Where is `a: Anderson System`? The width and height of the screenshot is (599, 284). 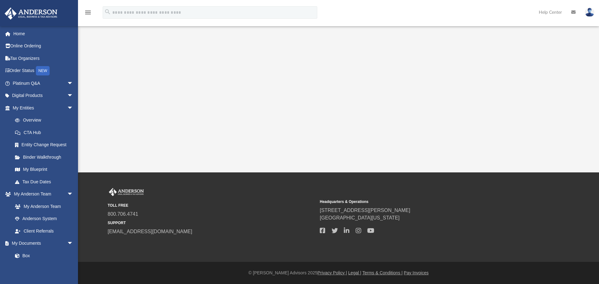
a: Anderson System is located at coordinates (44, 219).